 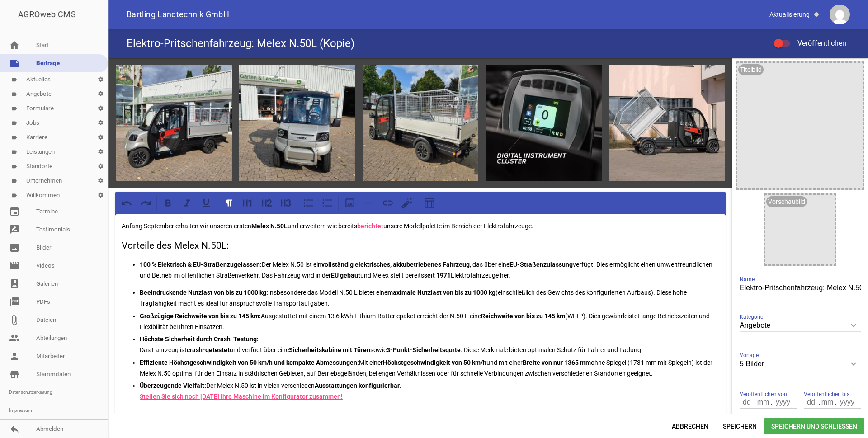 What do you see at coordinates (541, 264) in the screenshot?
I see `strong: EU-Straßenzulassung` at bounding box center [541, 264].